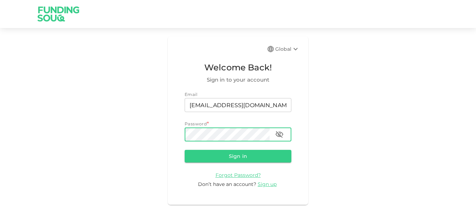 The height and width of the screenshot is (215, 476). Describe the element at coordinates (227, 135) in the screenshot. I see `input: password` at that location.